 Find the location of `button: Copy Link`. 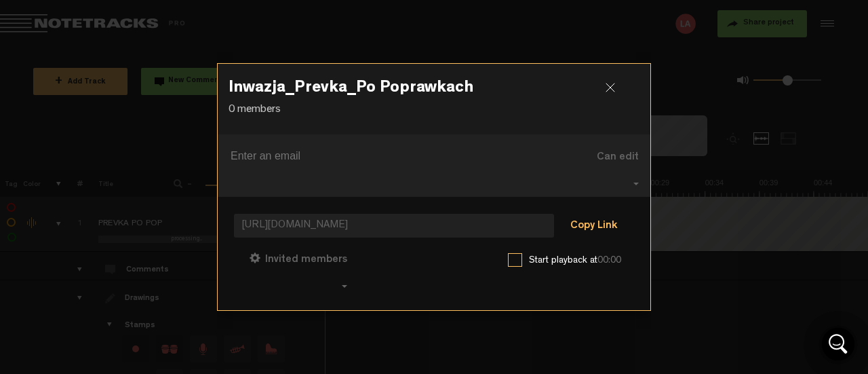

button: Copy Link is located at coordinates (593, 227).